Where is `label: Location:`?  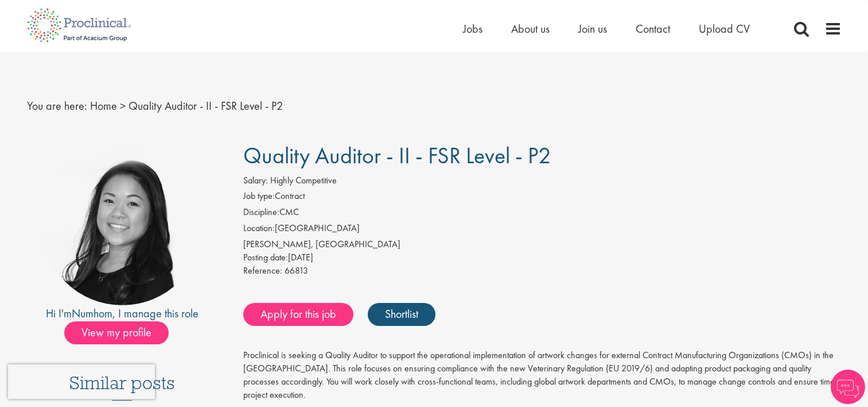
label: Location: is located at coordinates (259, 228).